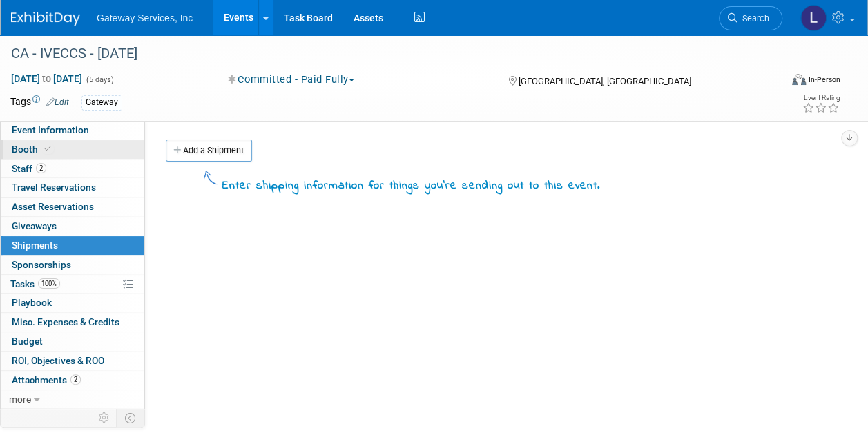 This screenshot has width=868, height=442. I want to click on span: more, so click(20, 399).